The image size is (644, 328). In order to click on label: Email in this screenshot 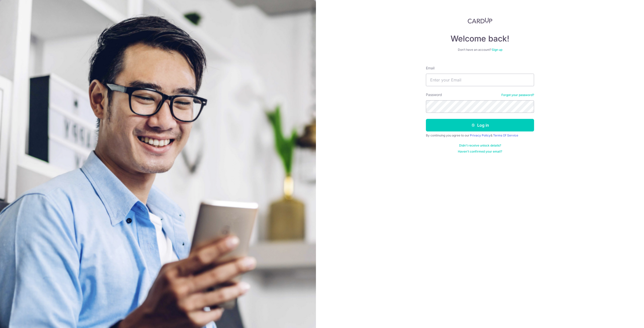, I will do `click(430, 68)`.